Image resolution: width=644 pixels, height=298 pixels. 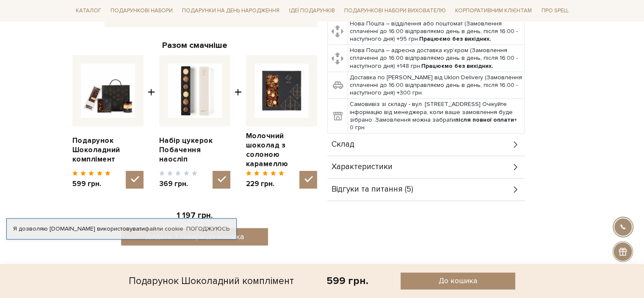 I want to click on a: Набір цукерок Побачення наосліп, so click(x=195, y=150).